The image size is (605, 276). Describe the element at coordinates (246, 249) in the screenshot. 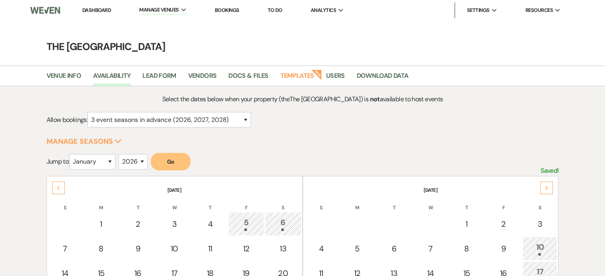

I see `div: 12` at that location.